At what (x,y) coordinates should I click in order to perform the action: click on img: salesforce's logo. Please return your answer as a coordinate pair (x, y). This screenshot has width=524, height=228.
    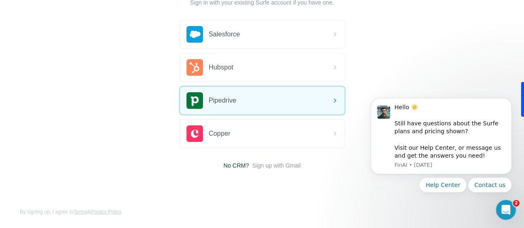
    Looking at the image, I should click on (195, 34).